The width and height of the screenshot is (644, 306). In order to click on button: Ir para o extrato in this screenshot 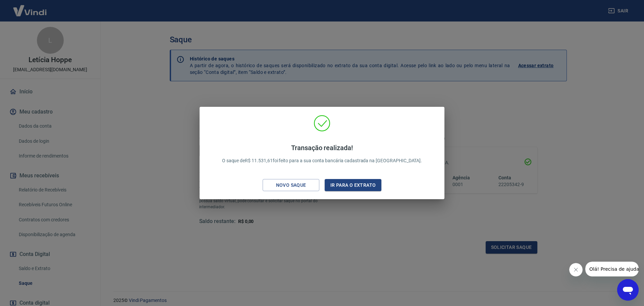, I will do `click(353, 185)`.